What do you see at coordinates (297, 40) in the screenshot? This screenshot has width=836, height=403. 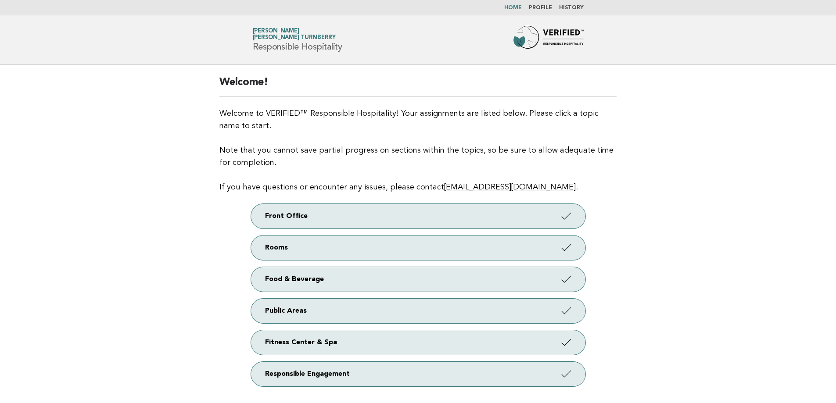 I see `h1: Responsible Hospitality` at bounding box center [297, 40].